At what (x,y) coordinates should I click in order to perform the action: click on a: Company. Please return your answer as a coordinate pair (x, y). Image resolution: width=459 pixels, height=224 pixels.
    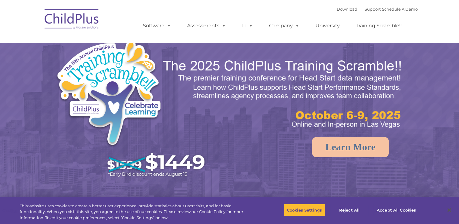
    Looking at the image, I should click on (284, 26).